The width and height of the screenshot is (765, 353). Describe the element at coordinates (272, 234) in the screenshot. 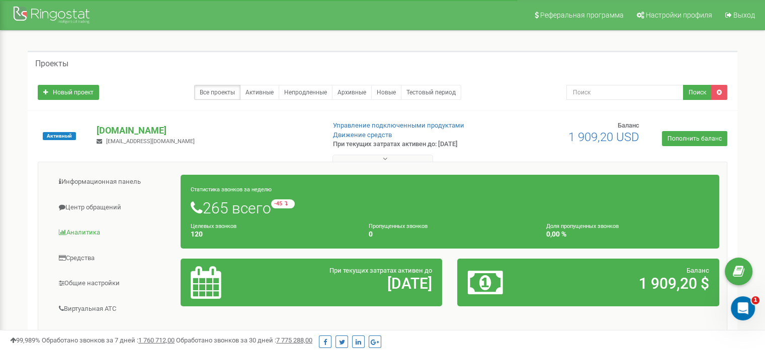

I see `h4: 120` at that location.